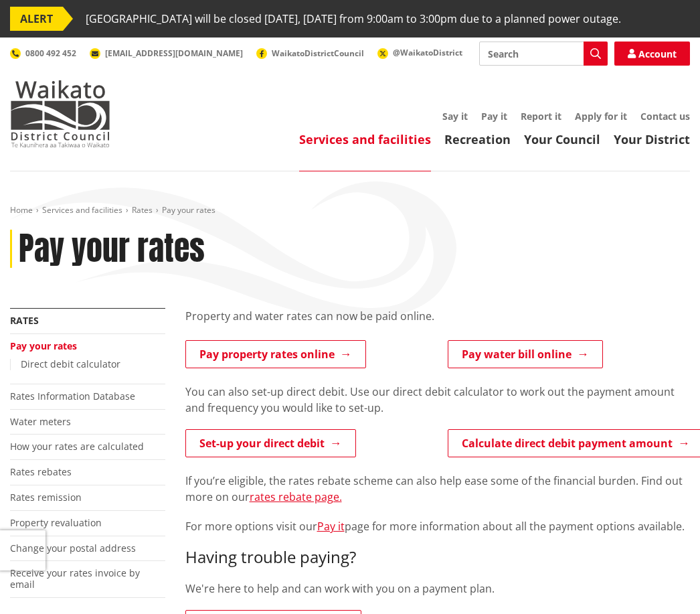 This screenshot has width=700, height=614. What do you see at coordinates (21, 210) in the screenshot?
I see `a: Home` at bounding box center [21, 210].